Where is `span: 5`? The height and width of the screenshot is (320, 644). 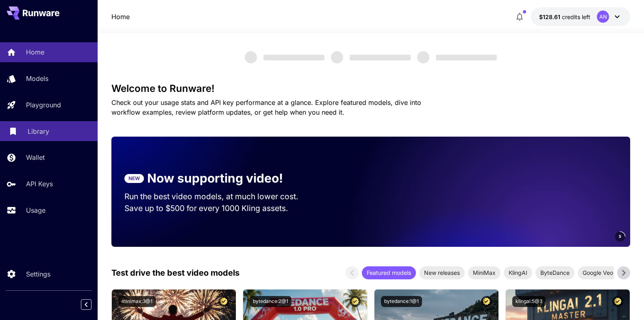 span: 5 is located at coordinates (620, 236).